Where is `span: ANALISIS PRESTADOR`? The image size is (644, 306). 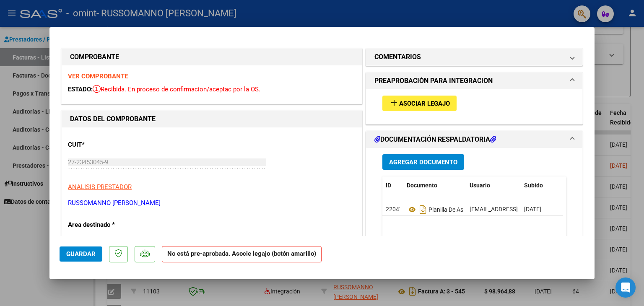
span: ANALISIS PRESTADOR is located at coordinates (100, 187).